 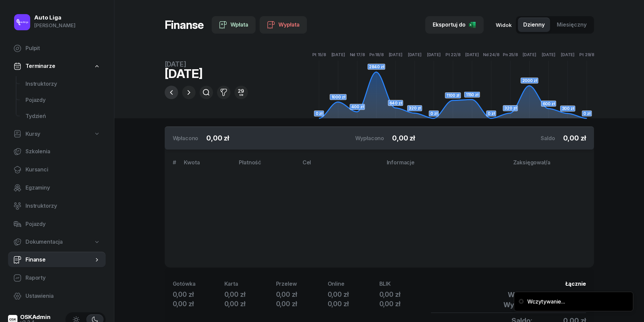 What do you see at coordinates (242, 93) in the screenshot?
I see `button: 29sie` at bounding box center [242, 93].